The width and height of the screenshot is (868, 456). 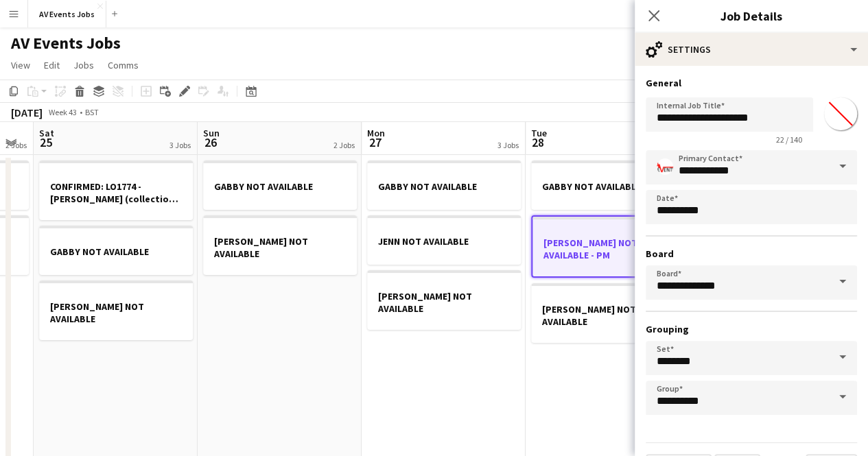 I want to click on a: Jobs, so click(x=84, y=66).